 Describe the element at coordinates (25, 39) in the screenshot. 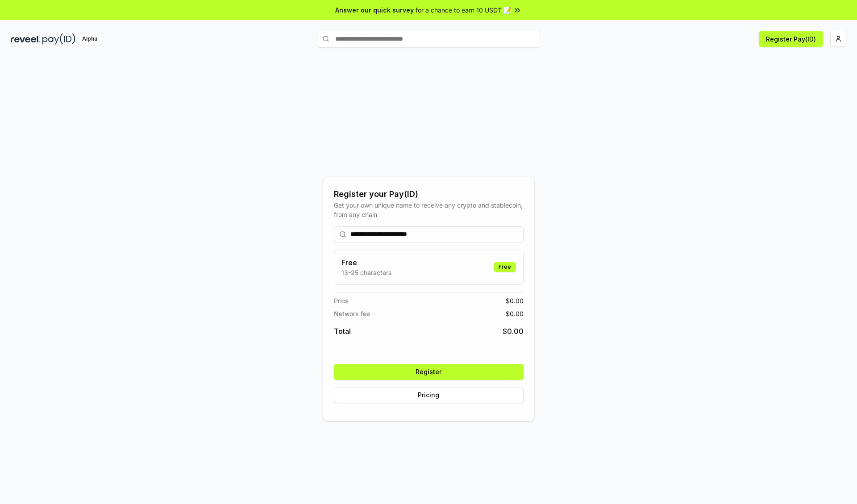

I see `img: reveel_dark` at that location.